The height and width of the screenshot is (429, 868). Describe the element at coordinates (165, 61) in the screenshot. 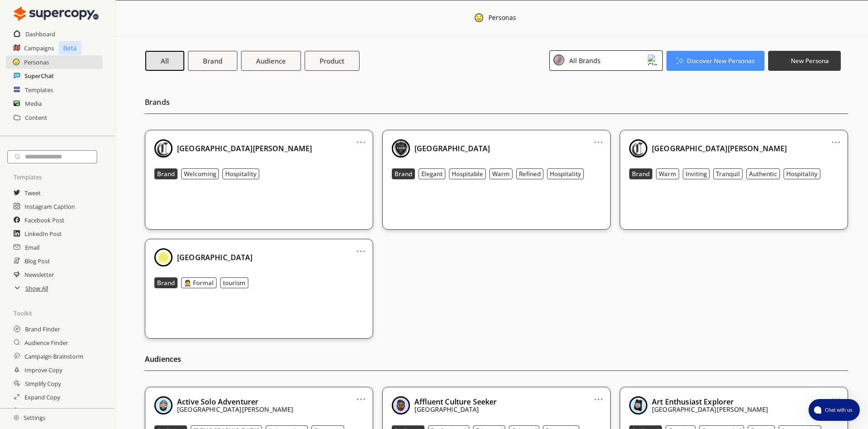

I see `button: All` at that location.